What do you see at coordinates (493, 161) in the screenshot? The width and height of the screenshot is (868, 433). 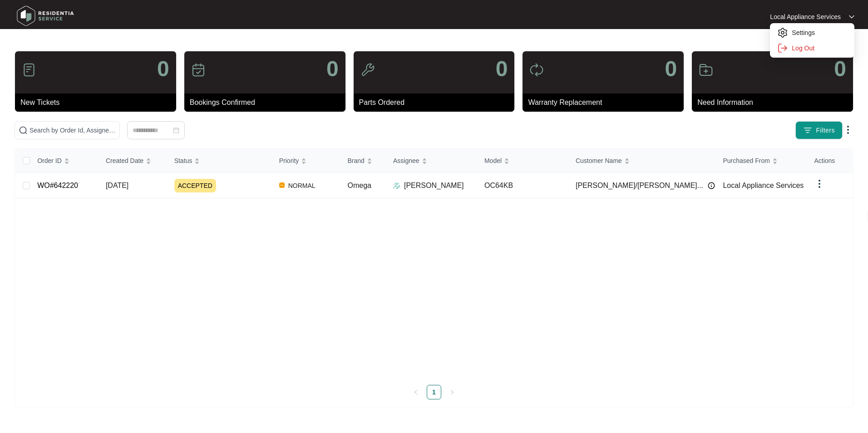 I see `span: Model` at bounding box center [493, 161].